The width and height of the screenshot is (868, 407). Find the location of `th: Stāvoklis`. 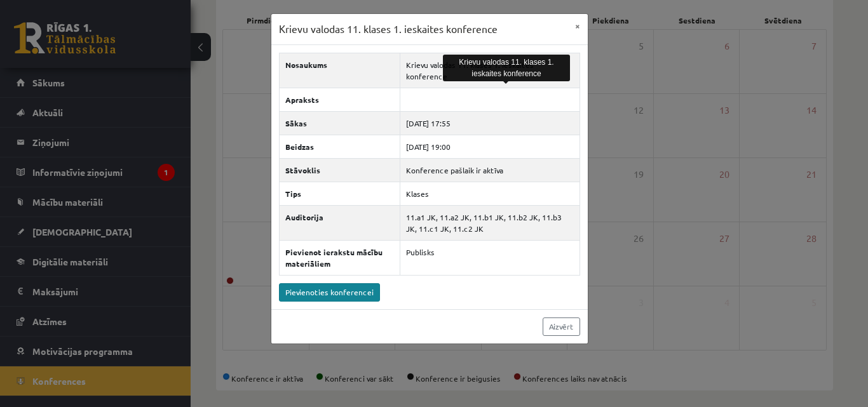

th: Stāvoklis is located at coordinates (339, 170).